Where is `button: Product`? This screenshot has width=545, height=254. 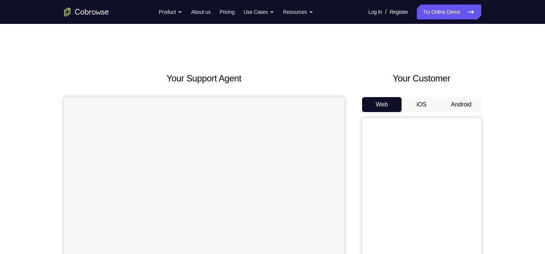
button: Product is located at coordinates (170, 12).